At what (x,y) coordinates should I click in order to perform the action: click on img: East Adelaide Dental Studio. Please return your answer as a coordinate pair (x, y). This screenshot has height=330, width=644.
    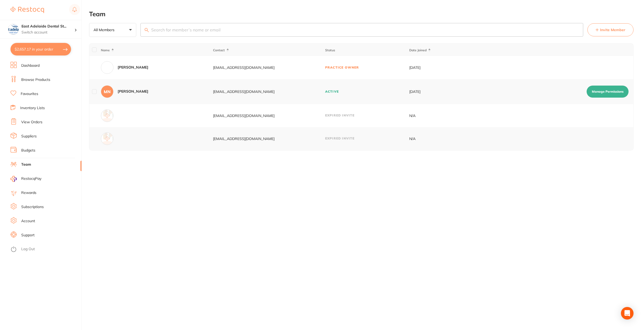
    Looking at the image, I should click on (13, 30).